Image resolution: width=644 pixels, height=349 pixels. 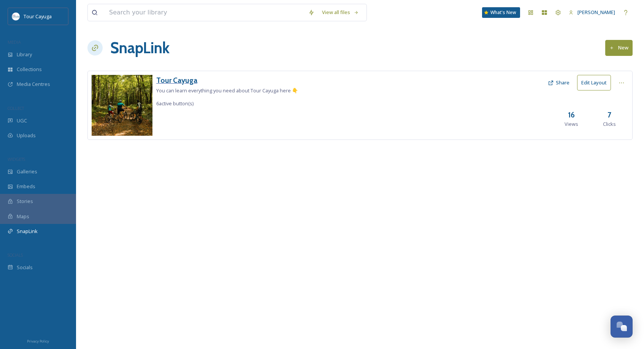 I want to click on h3: 7, so click(x=609, y=115).